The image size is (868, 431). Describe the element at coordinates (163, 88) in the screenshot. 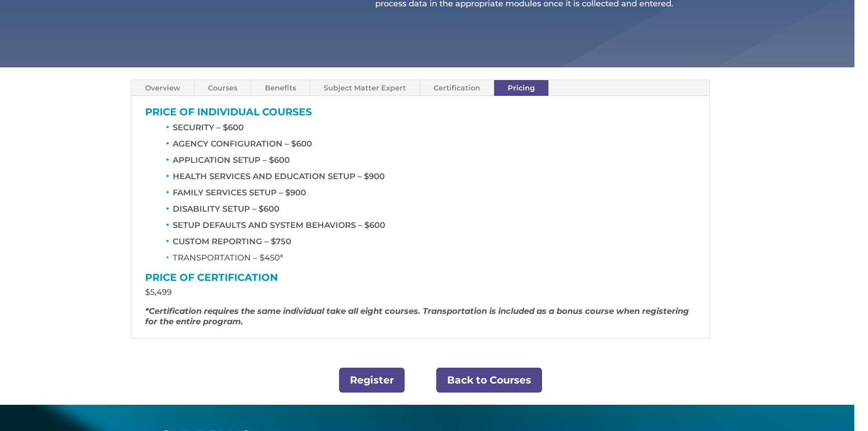

I see `a: Overview` at that location.